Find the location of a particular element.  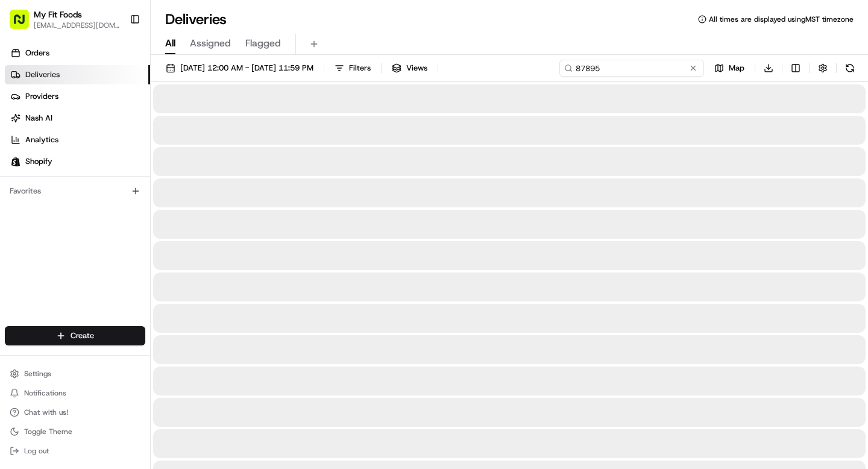

a: Providers is located at coordinates (77, 96).